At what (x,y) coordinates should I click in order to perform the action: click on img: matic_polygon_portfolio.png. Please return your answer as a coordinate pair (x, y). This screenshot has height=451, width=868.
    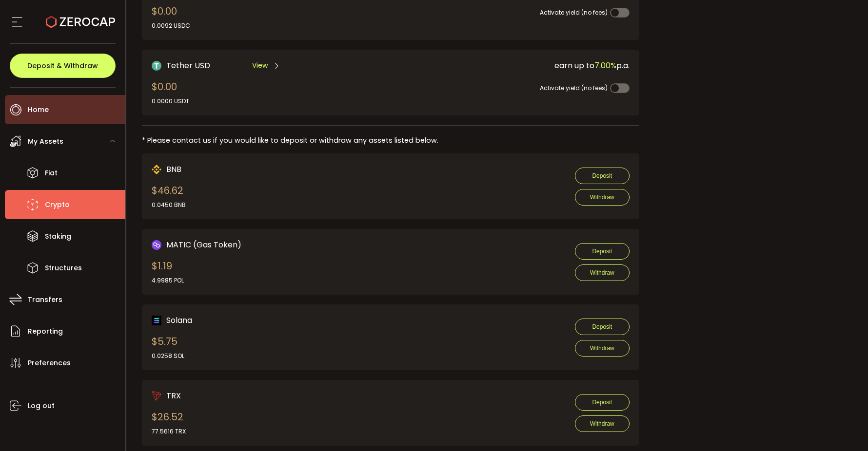
    Looking at the image, I should click on (157, 245).